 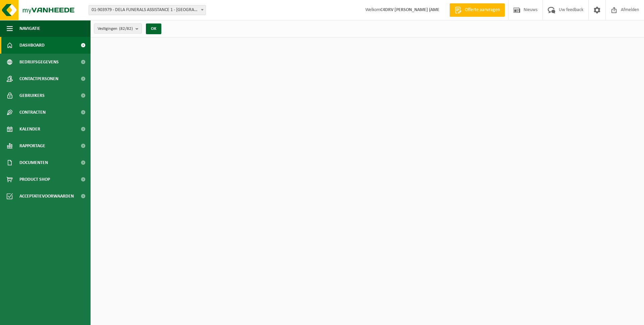 I want to click on count: (82/82), so click(x=126, y=28).